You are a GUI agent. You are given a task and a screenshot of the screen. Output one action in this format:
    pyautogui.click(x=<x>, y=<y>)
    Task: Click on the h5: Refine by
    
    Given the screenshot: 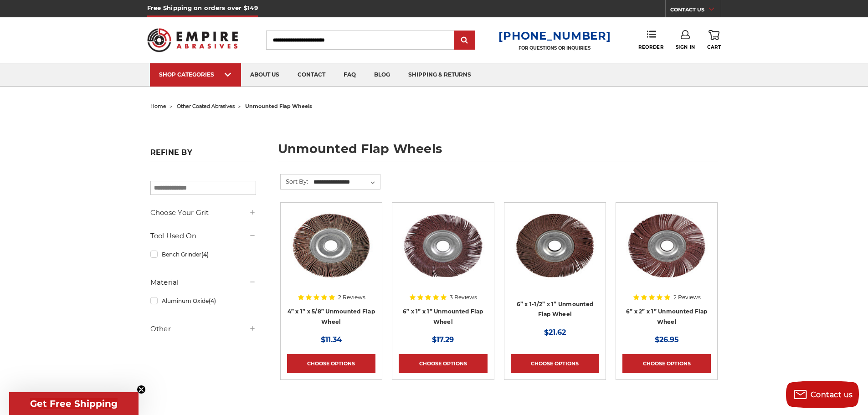 What is the action you would take?
    pyautogui.click(x=203, y=155)
    